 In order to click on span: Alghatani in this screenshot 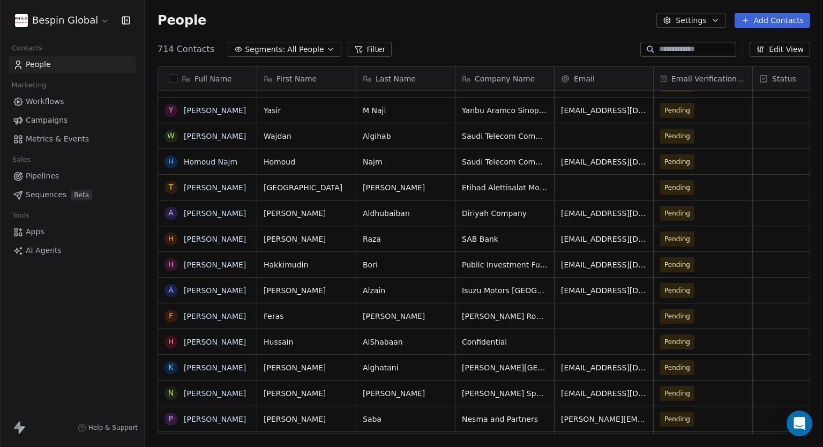, I will do `click(406, 368)`.